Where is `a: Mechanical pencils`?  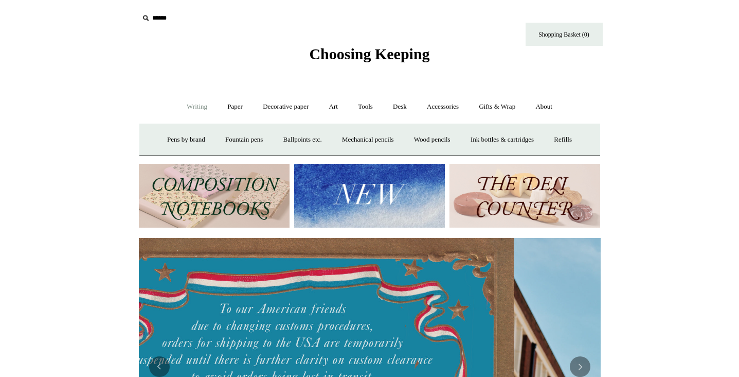 a: Mechanical pencils is located at coordinates (368, 139).